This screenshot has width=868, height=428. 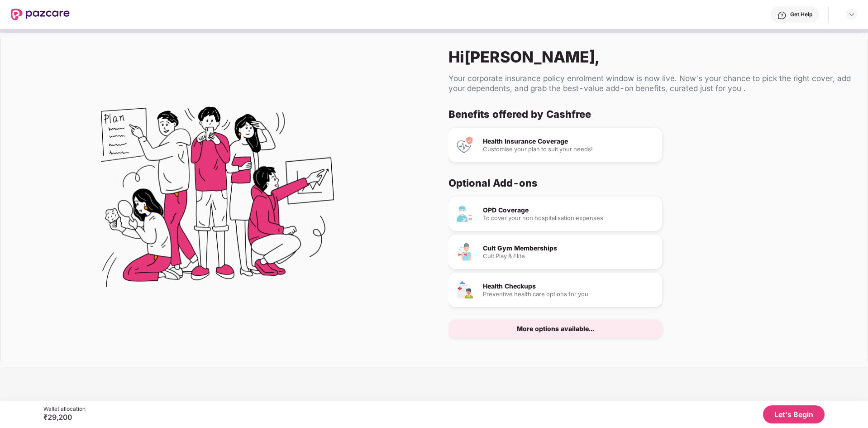 I want to click on div: Health Checkups, so click(x=569, y=286).